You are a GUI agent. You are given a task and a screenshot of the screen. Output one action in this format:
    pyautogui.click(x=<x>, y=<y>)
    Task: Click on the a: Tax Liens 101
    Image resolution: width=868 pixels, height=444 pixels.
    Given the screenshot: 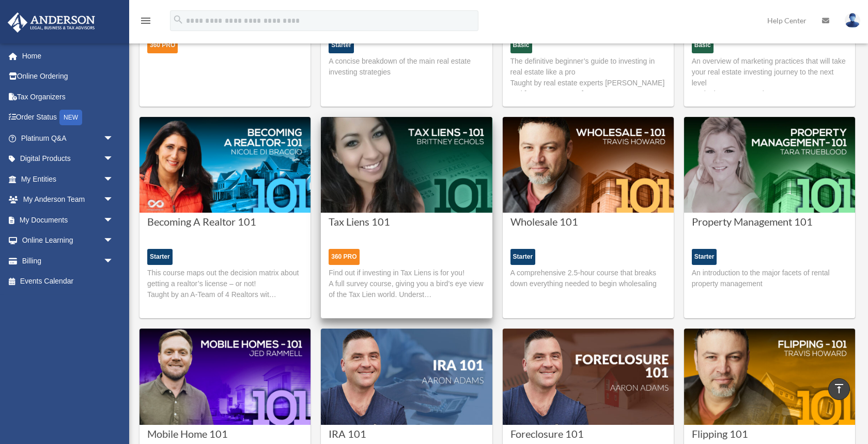 What is the action you would take?
    pyautogui.click(x=406, y=228)
    